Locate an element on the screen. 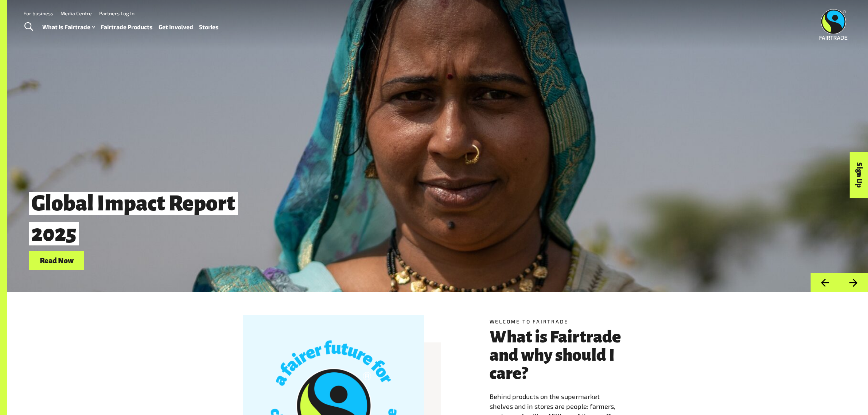 This screenshot has height=415, width=868. button: Next is located at coordinates (854, 282).